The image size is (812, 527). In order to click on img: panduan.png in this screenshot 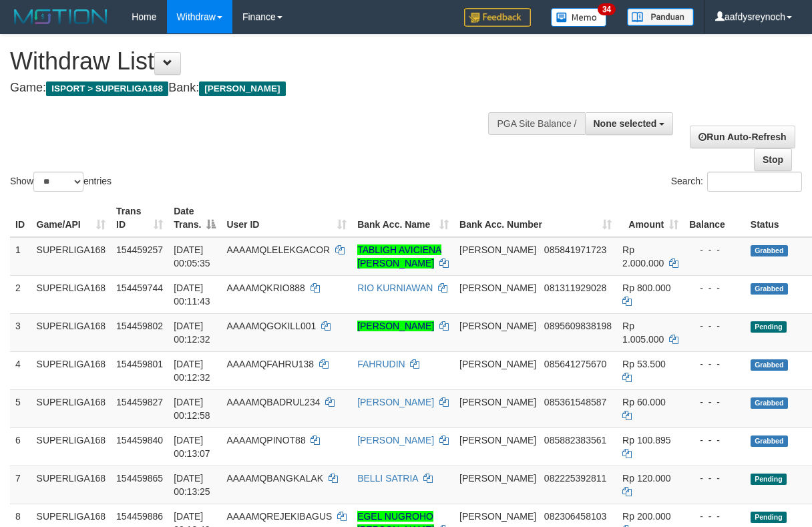, I will do `click(661, 16)`.